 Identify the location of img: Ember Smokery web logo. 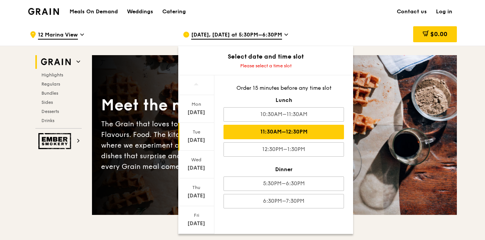
(56, 141).